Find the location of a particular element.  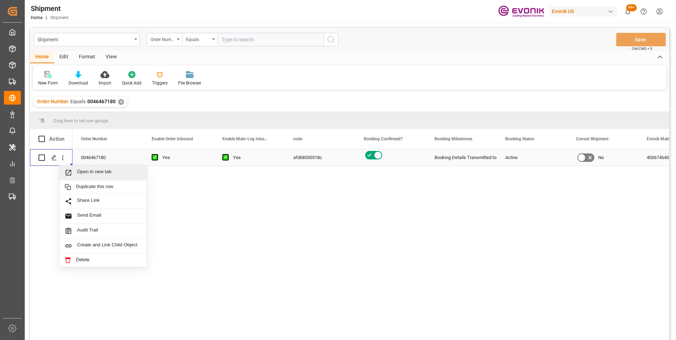

button: search button is located at coordinates (331, 40).